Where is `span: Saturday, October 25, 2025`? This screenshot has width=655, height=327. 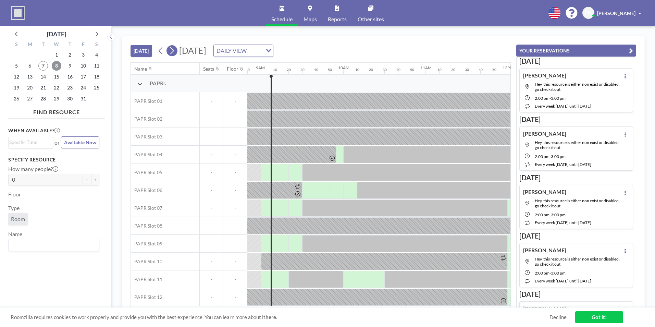
span: Saturday, October 25, 2025 is located at coordinates (97, 88).